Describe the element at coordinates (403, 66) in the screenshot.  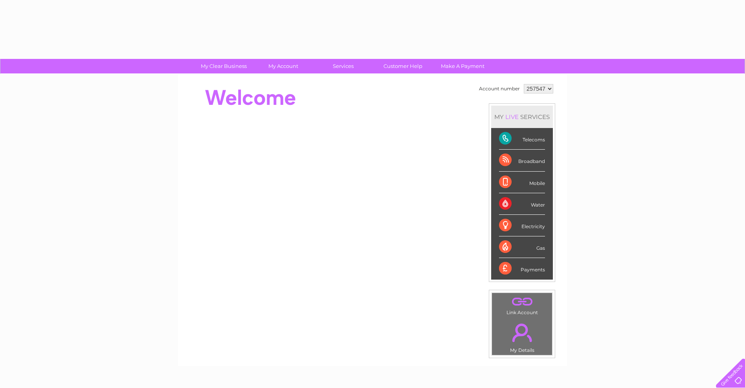
I see `a: Customer Help` at that location.